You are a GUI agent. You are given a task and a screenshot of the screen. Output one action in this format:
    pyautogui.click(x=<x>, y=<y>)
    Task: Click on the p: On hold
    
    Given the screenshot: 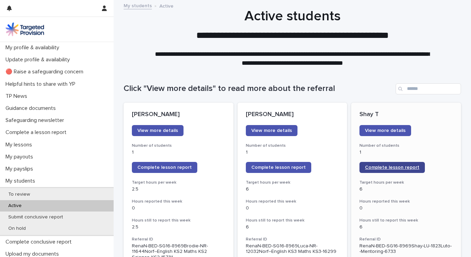 What is the action you would take?
    pyautogui.click(x=17, y=228)
    